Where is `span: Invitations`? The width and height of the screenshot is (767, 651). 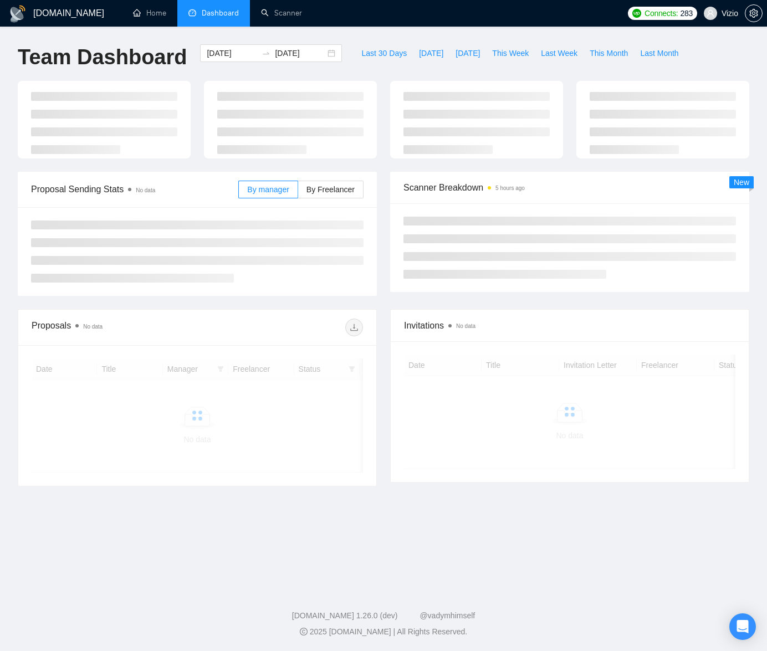 span: Invitations is located at coordinates (570, 325).